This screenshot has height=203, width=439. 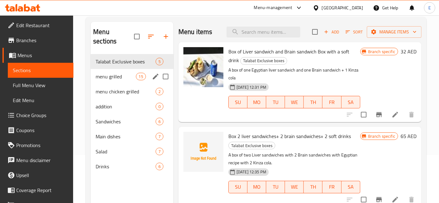 What do you see at coordinates (132, 122) in the screenshot?
I see `div: Sandwiches6` at bounding box center [132, 122].